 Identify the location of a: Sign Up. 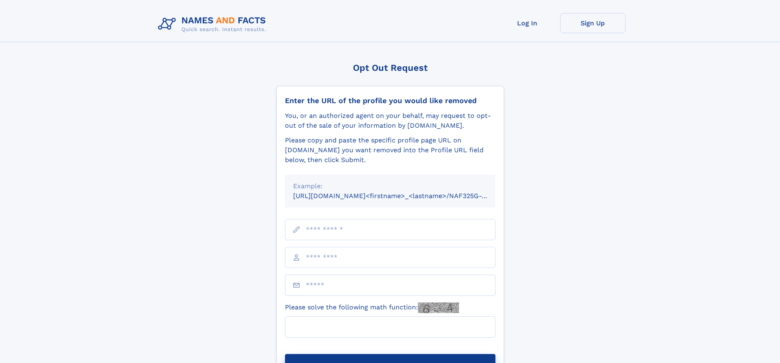
(593, 23).